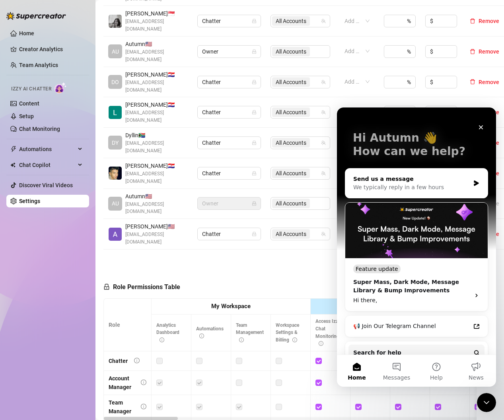  I want to click on img: Milan Kitic, so click(115, 173).